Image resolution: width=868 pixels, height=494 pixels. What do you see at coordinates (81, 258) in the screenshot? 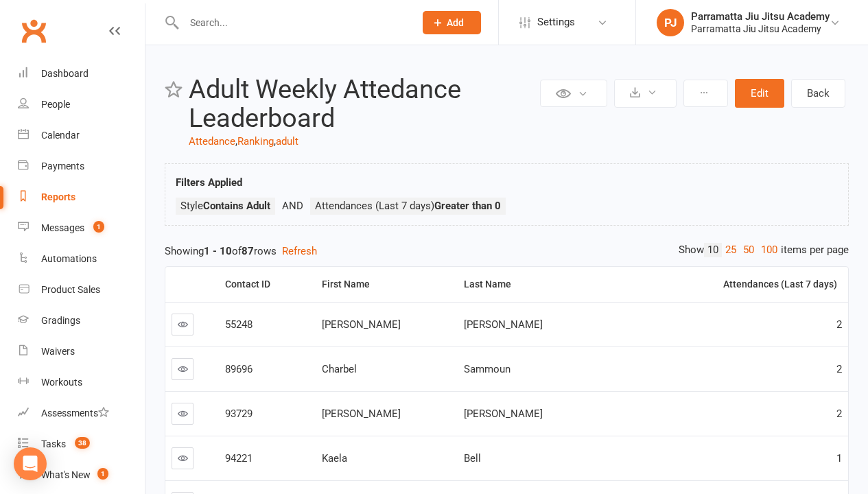
I see `a: Automations` at bounding box center [81, 258].